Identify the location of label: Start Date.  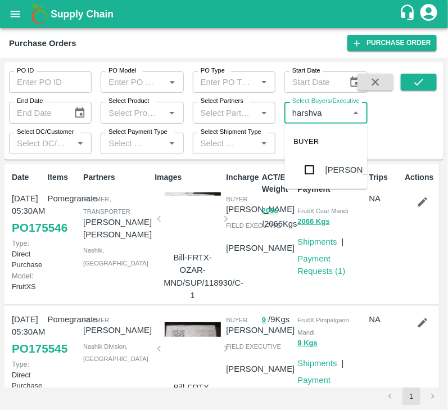
(306, 71).